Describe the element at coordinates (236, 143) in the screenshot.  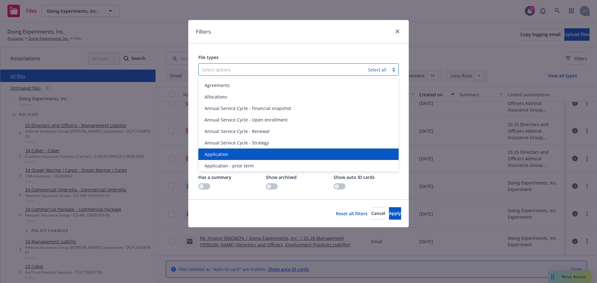
I see `span: Annual Service Cycle - Strategy` at that location.